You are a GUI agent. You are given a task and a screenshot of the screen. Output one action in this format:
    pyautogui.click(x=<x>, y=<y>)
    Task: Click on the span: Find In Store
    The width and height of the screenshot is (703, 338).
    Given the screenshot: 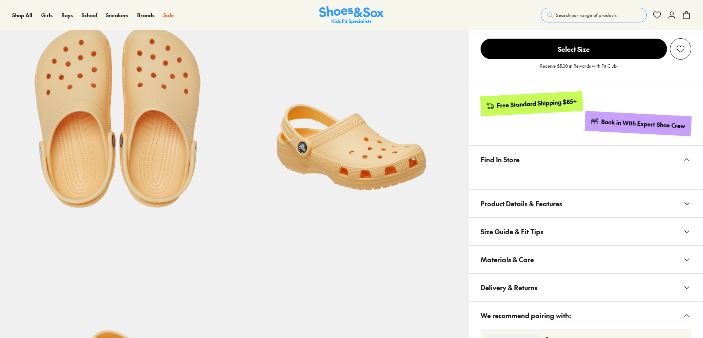 What is the action you would take?
    pyautogui.click(x=500, y=159)
    